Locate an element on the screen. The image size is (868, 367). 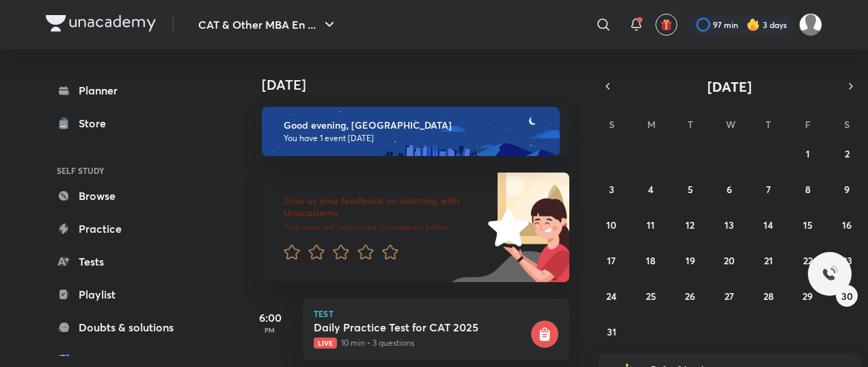
abbr: Tuesday is located at coordinates (690, 124).